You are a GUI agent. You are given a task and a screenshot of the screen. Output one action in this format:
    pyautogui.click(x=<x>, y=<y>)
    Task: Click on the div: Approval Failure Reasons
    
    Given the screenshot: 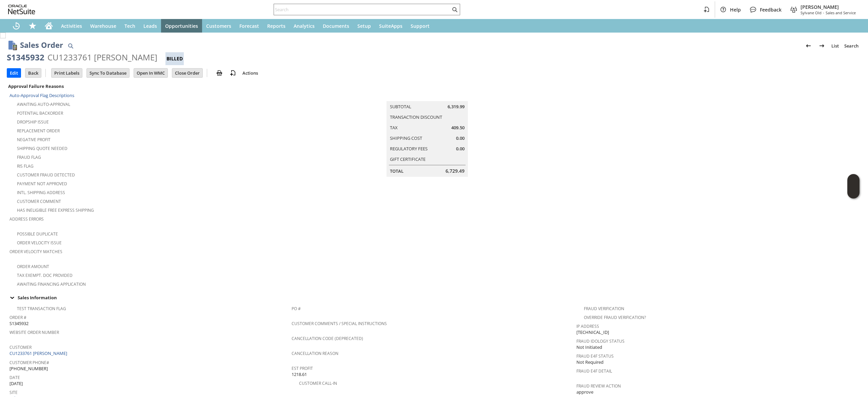 What is the action you would take?
    pyautogui.click(x=148, y=86)
    